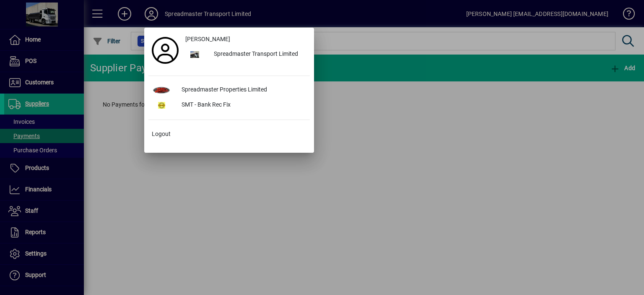  Describe the element at coordinates (229, 90) in the screenshot. I see `button: Spreadmaster Properties Limited` at that location.